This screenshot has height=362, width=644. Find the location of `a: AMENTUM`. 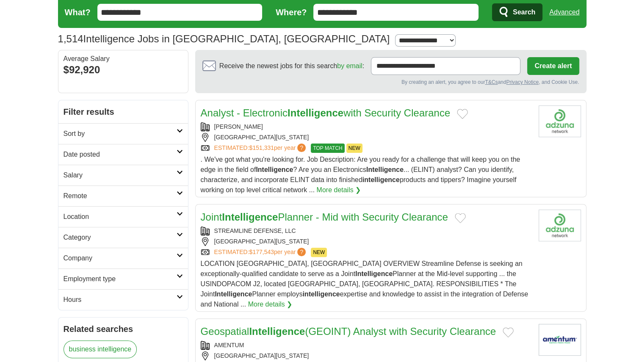

a: AMENTUM is located at coordinates (229, 345).